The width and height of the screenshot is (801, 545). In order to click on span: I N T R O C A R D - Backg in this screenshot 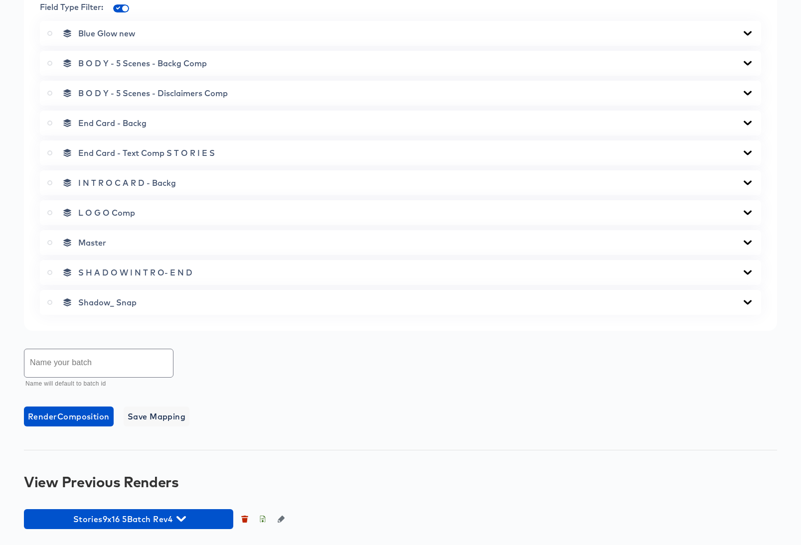, I will do `click(127, 183)`.